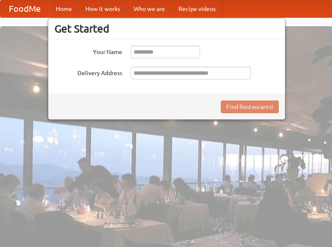  Describe the element at coordinates (88, 72) in the screenshot. I see `label: Delivery Address` at that location.